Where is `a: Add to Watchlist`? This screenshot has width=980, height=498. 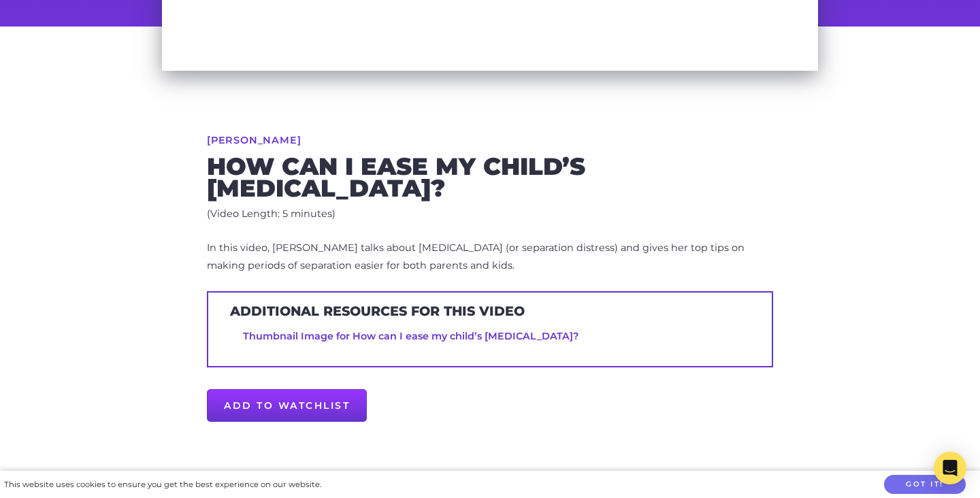
a: Add to Watchlist is located at coordinates (286, 406).